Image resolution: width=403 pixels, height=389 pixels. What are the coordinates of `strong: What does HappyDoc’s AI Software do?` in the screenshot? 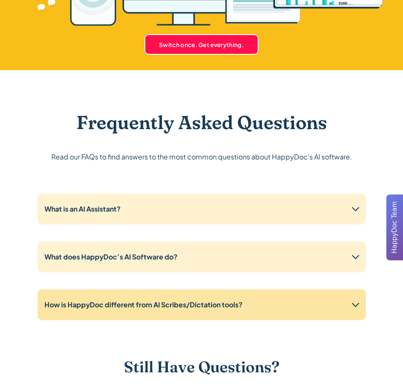 It's located at (111, 257).